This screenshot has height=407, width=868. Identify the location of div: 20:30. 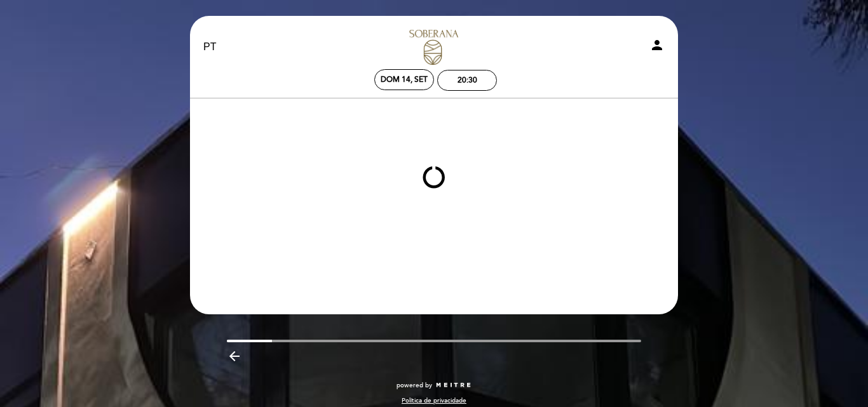
(467, 80).